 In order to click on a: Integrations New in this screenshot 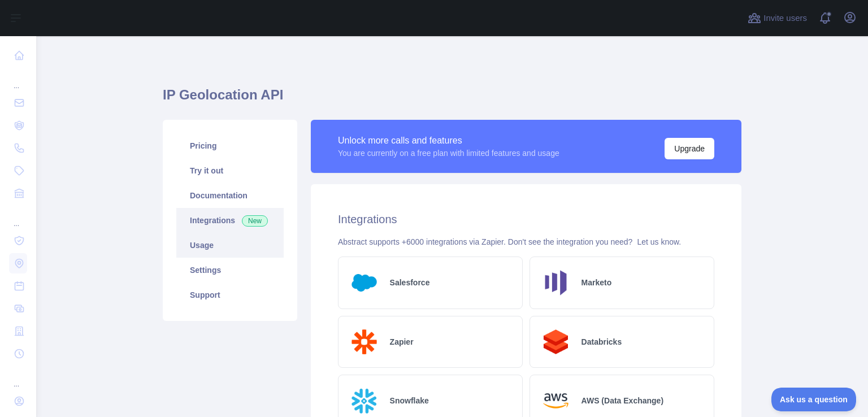, I will do `click(230, 221)`.